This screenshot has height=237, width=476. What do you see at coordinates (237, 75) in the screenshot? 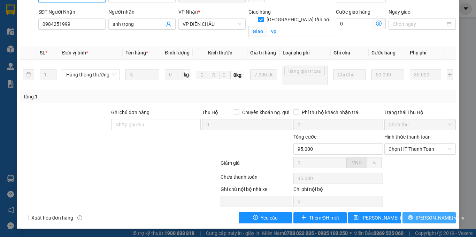
I see `span: 0kg` at bounding box center [237, 75].